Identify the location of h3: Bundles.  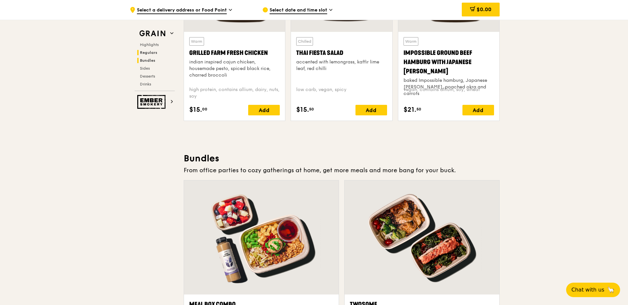
(342, 159).